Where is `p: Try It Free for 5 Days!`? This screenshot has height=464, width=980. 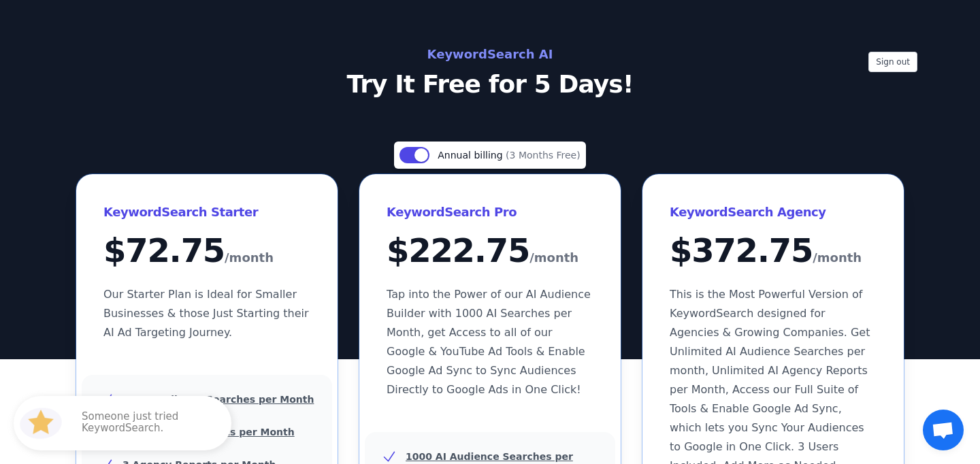
p: Try It Free for 5 Days! is located at coordinates (490, 85).